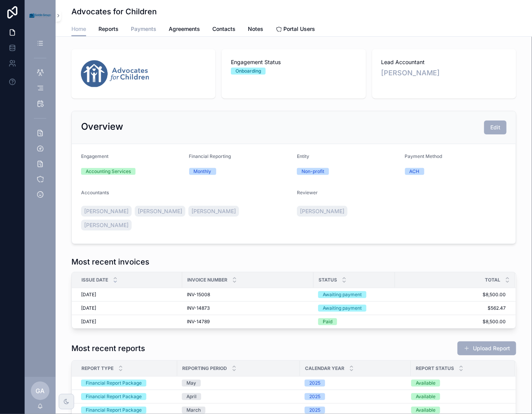  What do you see at coordinates (108, 348) in the screenshot?
I see `h1: Most recent reports` at bounding box center [108, 348].